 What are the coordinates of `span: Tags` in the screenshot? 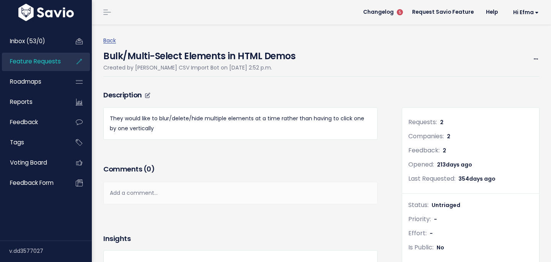 It's located at (17, 142).